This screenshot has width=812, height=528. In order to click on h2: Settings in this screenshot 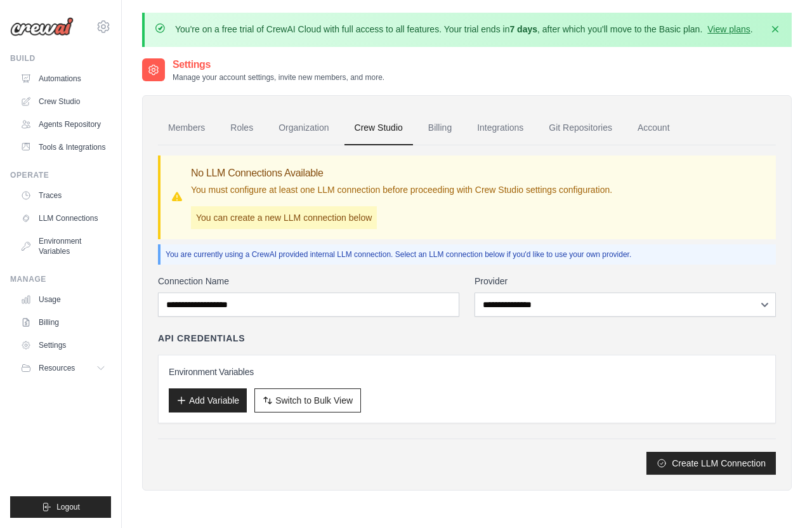, I will do `click(278, 65)`.